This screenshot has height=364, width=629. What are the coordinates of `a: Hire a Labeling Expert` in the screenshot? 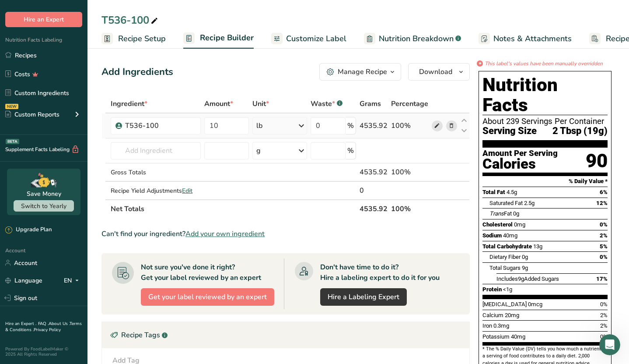 It's located at (364, 297).